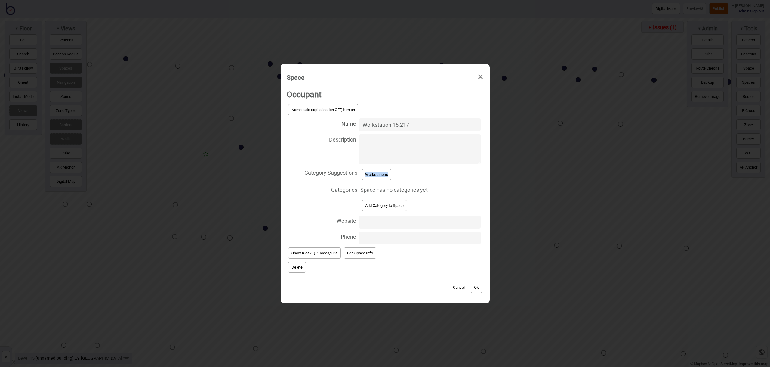  What do you see at coordinates (321, 123) in the screenshot?
I see `span: Name` at bounding box center [321, 123].